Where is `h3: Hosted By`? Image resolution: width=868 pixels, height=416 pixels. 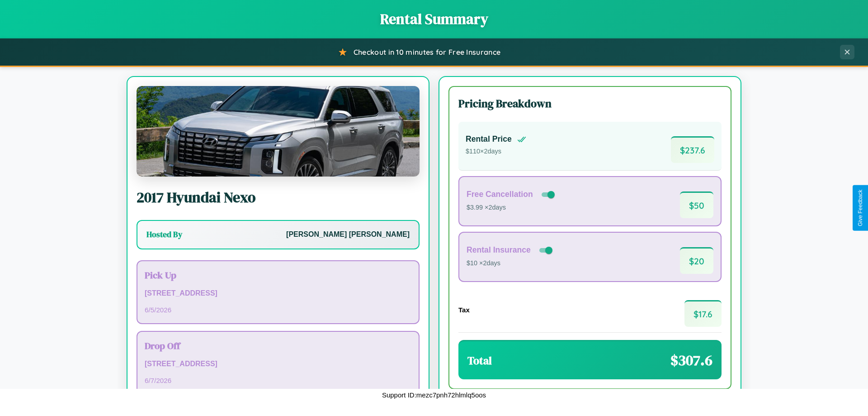
h3: Hosted By is located at coordinates (164, 234).